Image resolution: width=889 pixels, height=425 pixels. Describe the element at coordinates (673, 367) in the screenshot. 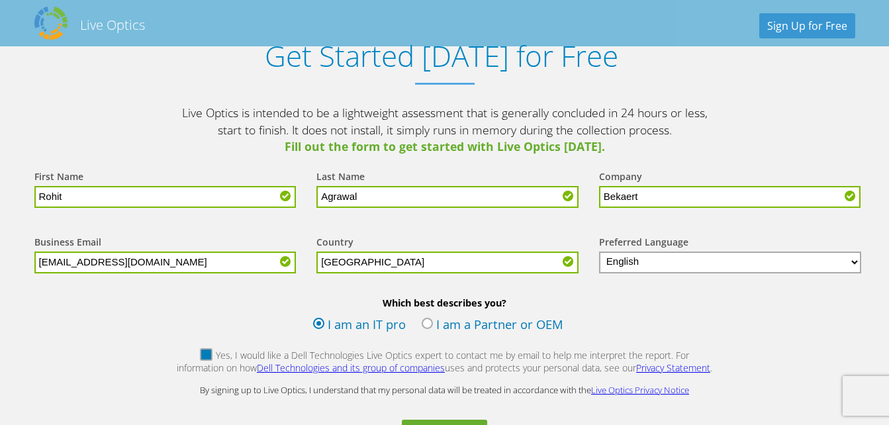

I see `a: Privacy Statement` at that location.